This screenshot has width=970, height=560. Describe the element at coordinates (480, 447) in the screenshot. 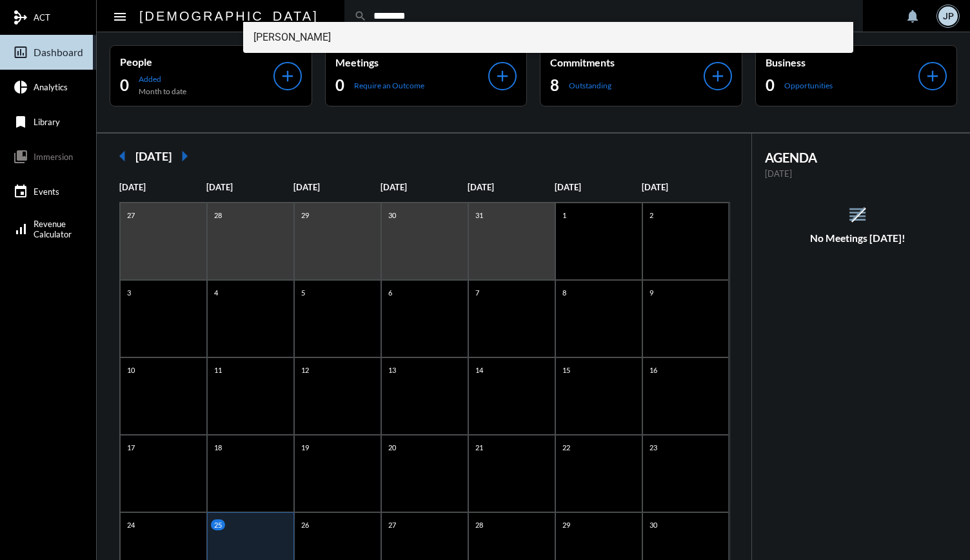

I see `p: 21` at that location.